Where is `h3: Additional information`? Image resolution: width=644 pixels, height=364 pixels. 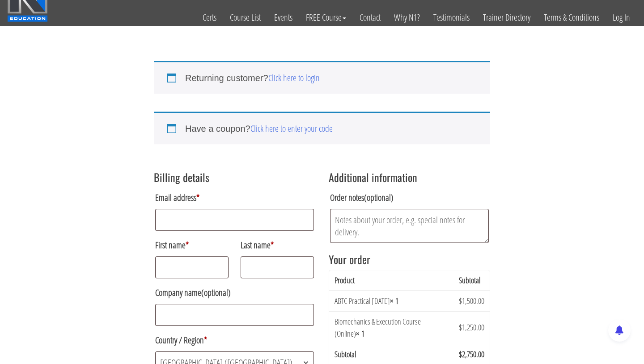 h3: Additional information is located at coordinates (409, 177).